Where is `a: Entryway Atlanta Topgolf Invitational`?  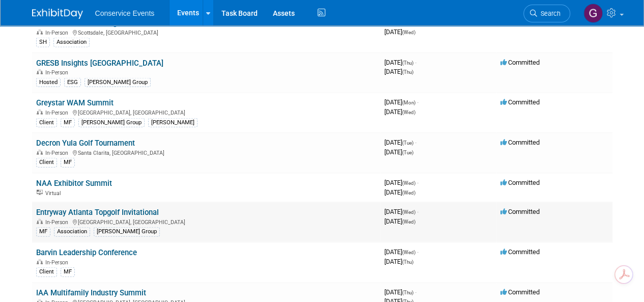
a: Entryway Atlanta Topgolf Invitational is located at coordinates (98, 213).